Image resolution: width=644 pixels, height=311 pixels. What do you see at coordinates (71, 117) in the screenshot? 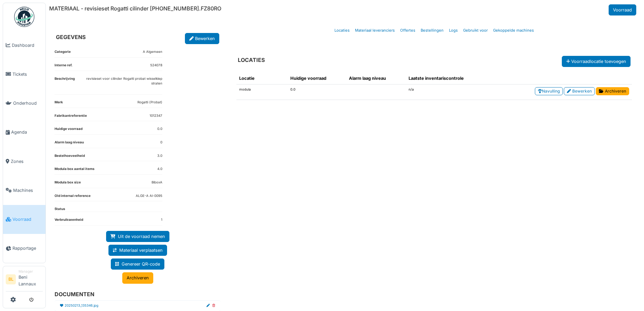
I see `dt: Fabrikantreferentie` at bounding box center [71, 117].